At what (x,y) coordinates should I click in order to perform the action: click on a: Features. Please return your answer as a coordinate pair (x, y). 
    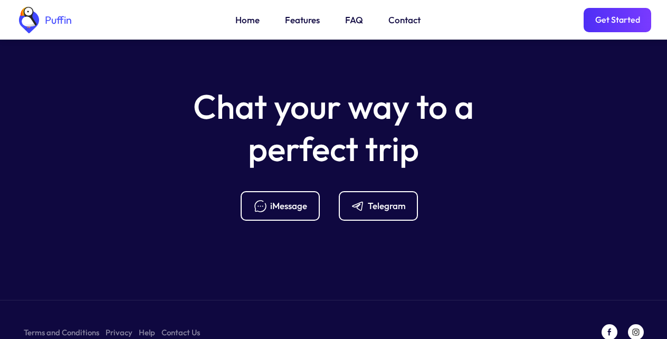
    Looking at the image, I should click on (302, 20).